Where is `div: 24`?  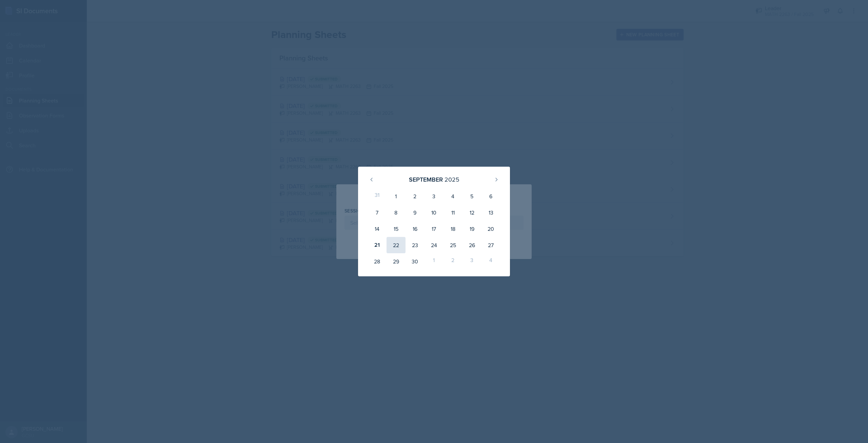
div: 24 is located at coordinates (434, 245).